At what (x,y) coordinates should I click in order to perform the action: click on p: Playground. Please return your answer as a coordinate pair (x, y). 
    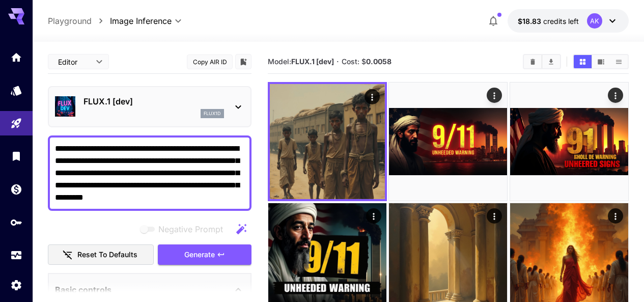
    Looking at the image, I should click on (70, 21).